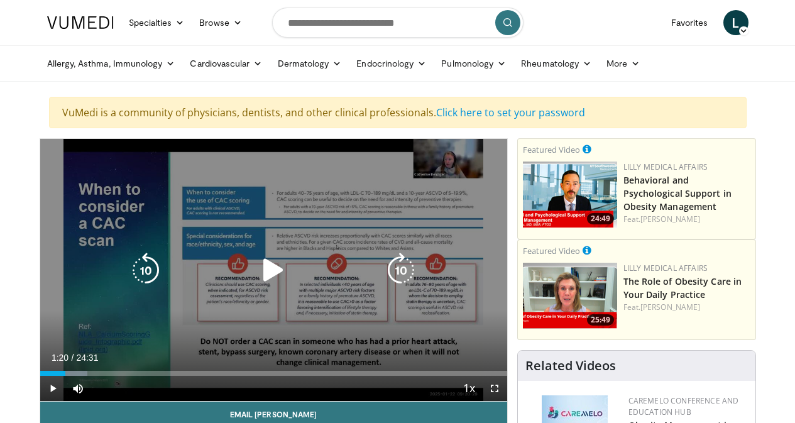  I want to click on a: Endocrinology, so click(391, 63).